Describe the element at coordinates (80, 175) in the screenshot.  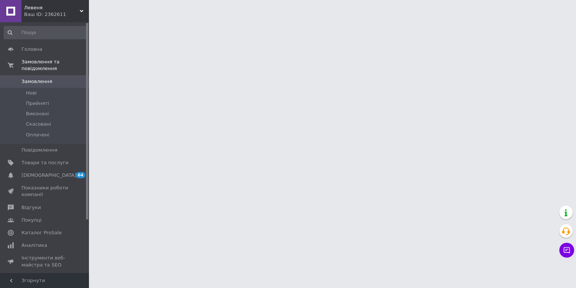
I see `span: 64` at that location.